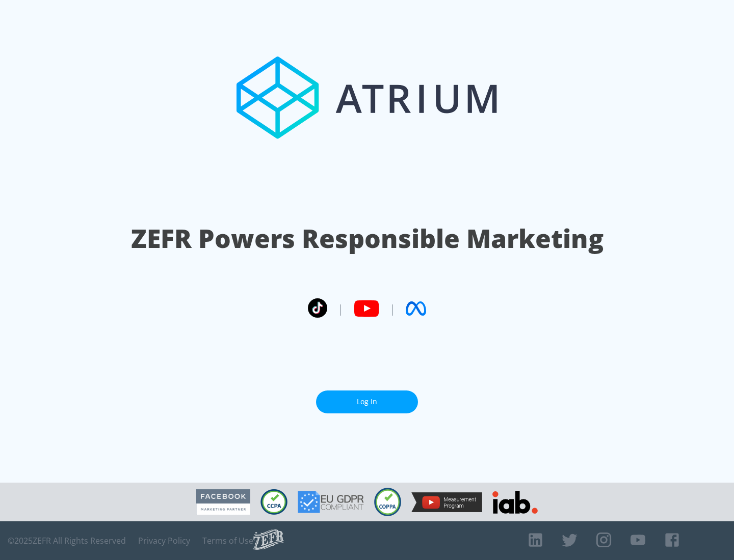 The image size is (734, 560). What do you see at coordinates (274, 502) in the screenshot?
I see `img: CCPA Compliant` at bounding box center [274, 502].